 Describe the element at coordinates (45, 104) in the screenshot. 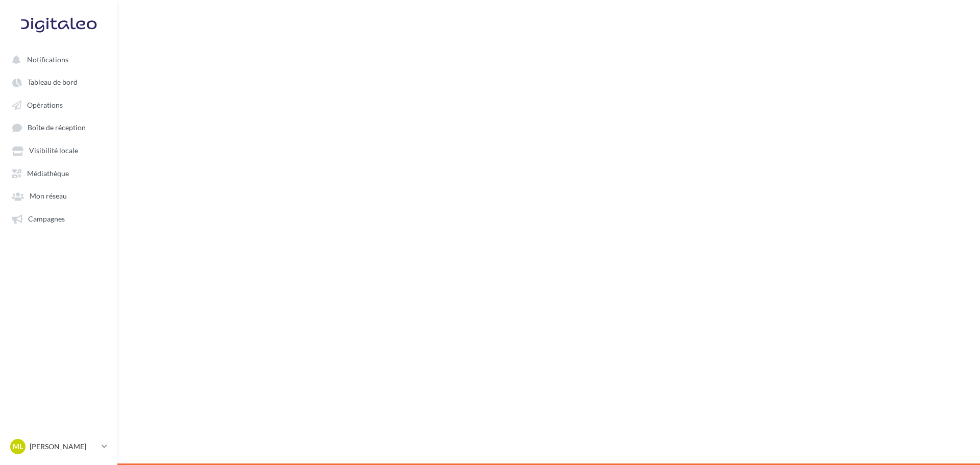

I see `span: Opérations` at that location.